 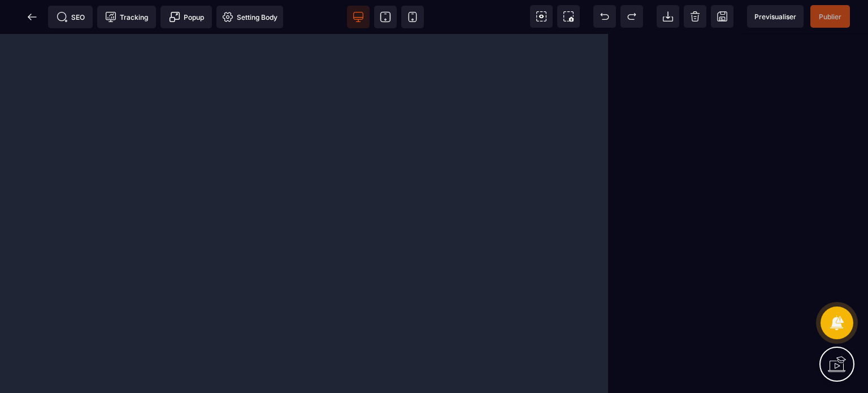 What do you see at coordinates (830, 17) in the screenshot?
I see `span: Publier` at bounding box center [830, 17].